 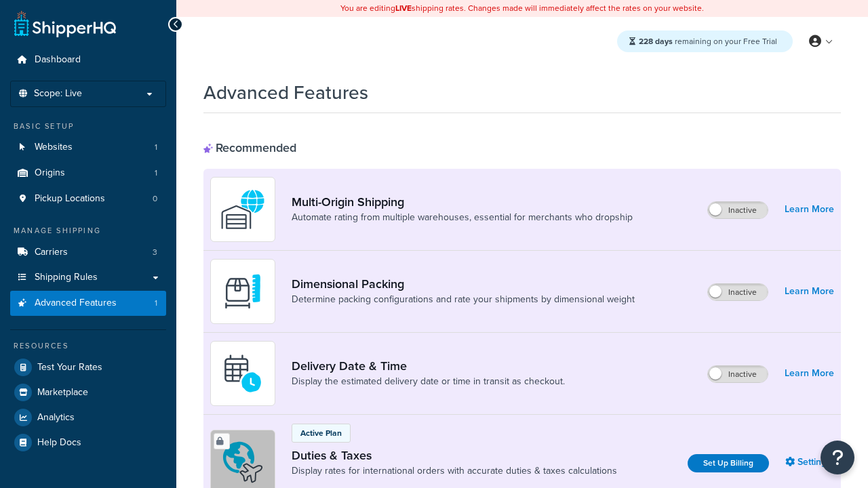 What do you see at coordinates (155, 198) in the screenshot?
I see `span: 0` at bounding box center [155, 198].